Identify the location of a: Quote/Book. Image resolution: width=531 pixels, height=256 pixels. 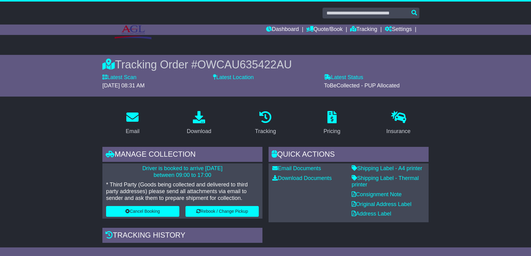
(324, 30).